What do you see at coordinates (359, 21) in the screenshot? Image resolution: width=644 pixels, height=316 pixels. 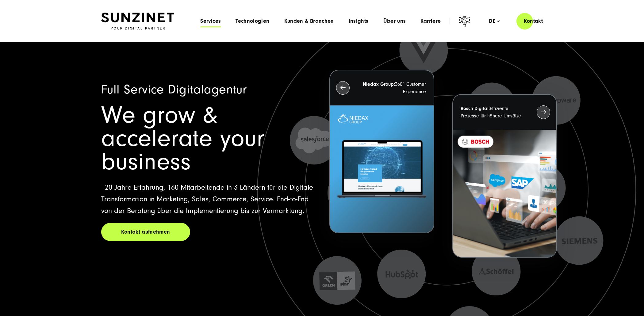 I see `span: Insights` at bounding box center [359, 21].